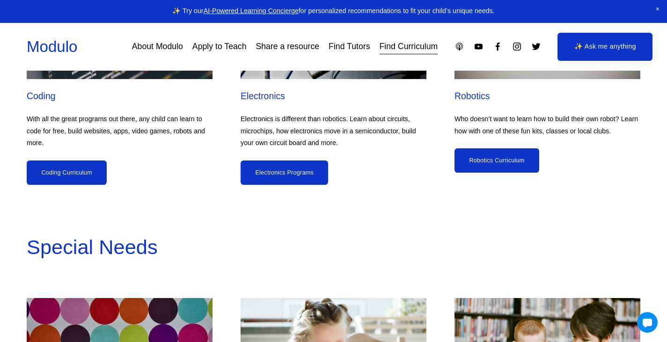 The height and width of the screenshot is (342, 667). I want to click on p: Who doesn’t want to learn how to build their own robot? Learn how with one of these fun kits, cla..., so click(547, 125).